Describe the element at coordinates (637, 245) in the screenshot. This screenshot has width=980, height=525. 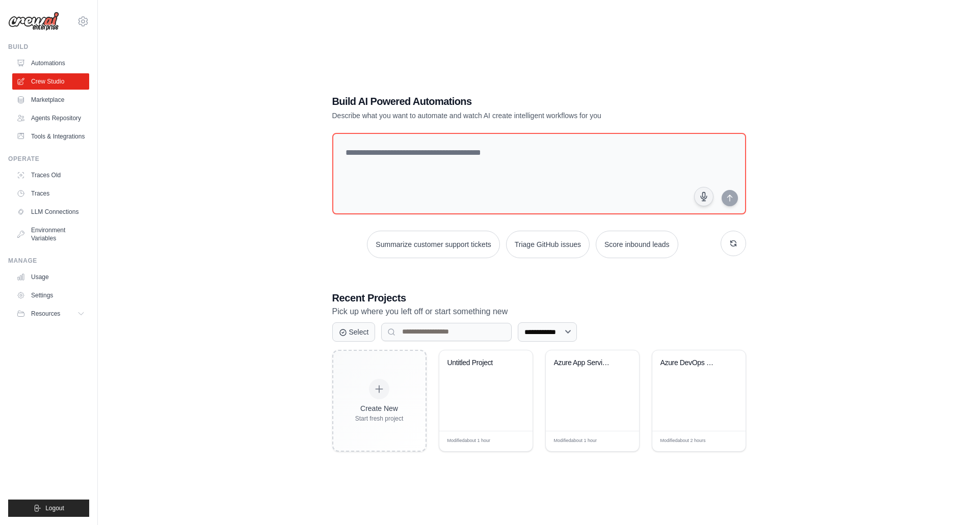
I see `button: Score inbound leads` at that location.